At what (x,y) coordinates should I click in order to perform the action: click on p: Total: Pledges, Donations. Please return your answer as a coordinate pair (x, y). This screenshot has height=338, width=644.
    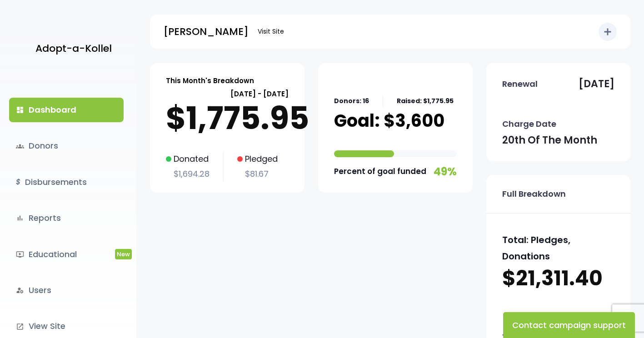
    Looking at the image, I should click on (558, 248).